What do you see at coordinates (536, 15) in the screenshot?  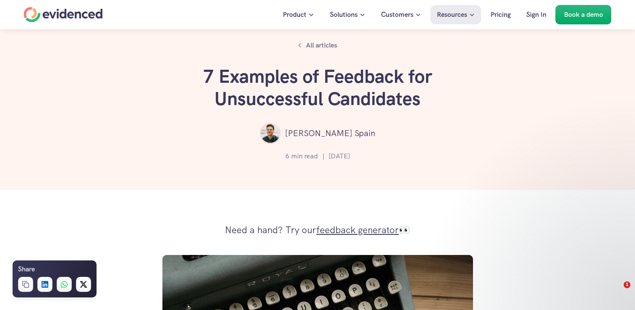 I see `a: Sign In` at bounding box center [536, 15].